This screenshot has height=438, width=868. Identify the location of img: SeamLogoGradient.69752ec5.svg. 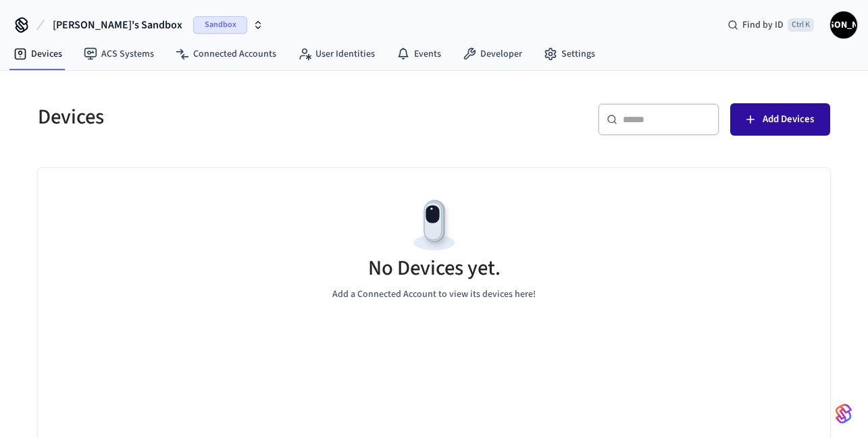
(844, 414).